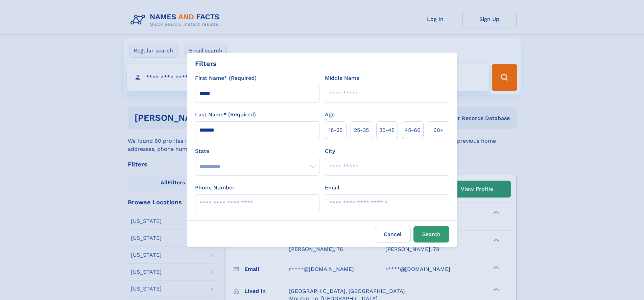 This screenshot has width=644, height=300. Describe the element at coordinates (431, 234) in the screenshot. I see `button: Search` at that location.